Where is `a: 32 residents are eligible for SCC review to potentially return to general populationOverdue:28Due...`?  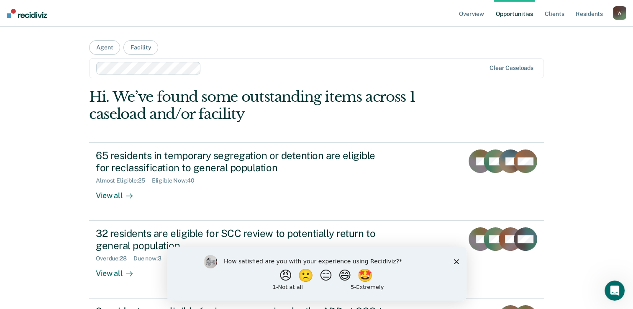 a: 32 residents are eligible for SCC review to potentially return to general populationOverdue:28Due... is located at coordinates (316, 259).